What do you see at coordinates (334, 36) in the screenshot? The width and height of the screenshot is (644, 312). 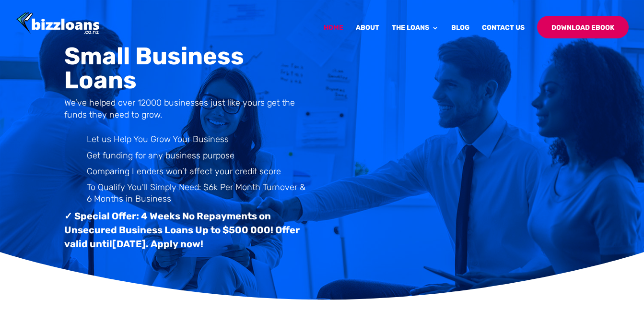 I see `a: Home` at bounding box center [334, 36].